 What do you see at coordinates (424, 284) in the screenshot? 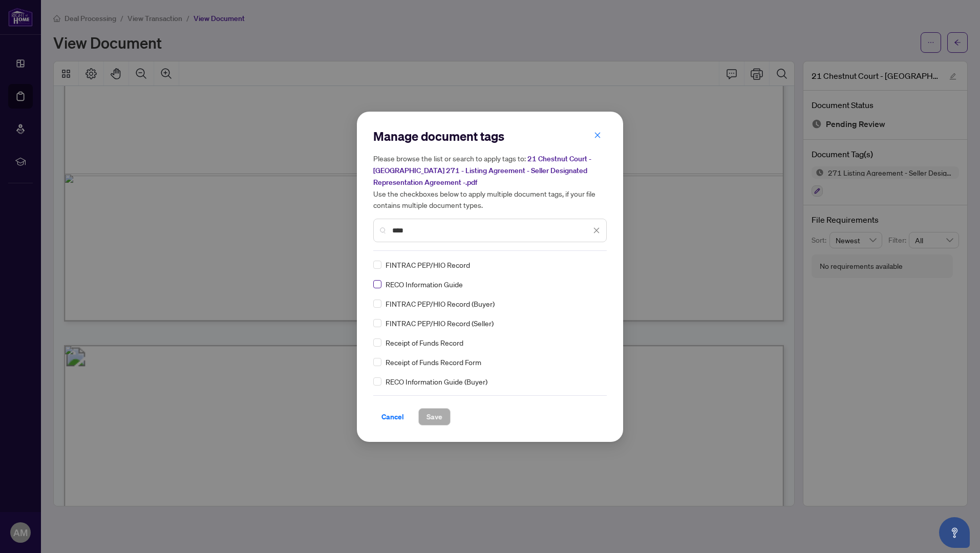
I see `span: RECO Information Guide` at bounding box center [424, 284].